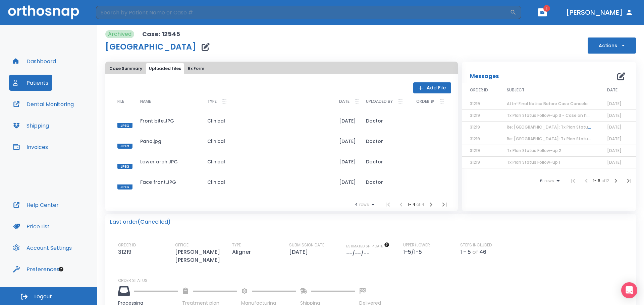  What do you see at coordinates (127, 245) in the screenshot?
I see `p: ORDER ID` at bounding box center [127, 245].